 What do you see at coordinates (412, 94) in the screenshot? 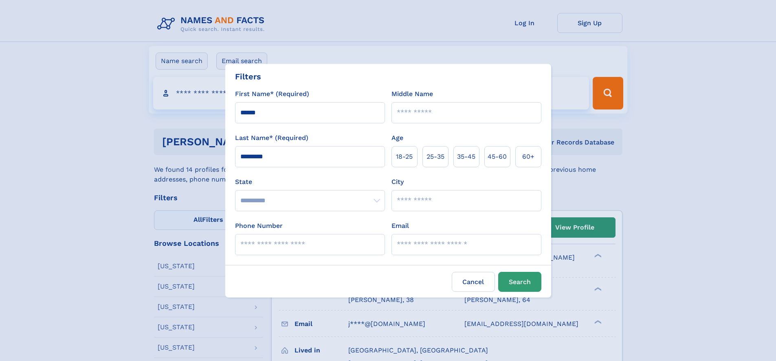
I see `label: Middle Name` at bounding box center [412, 94].